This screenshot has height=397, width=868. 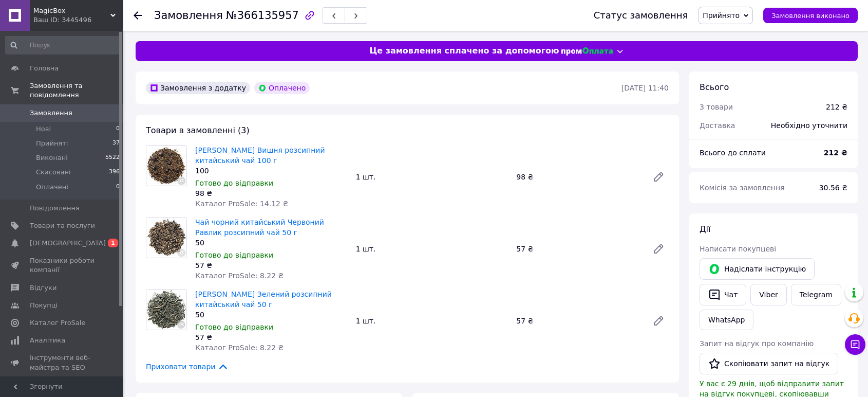 What do you see at coordinates (641, 16) in the screenshot?
I see `div: Статус замовлення` at bounding box center [641, 16].